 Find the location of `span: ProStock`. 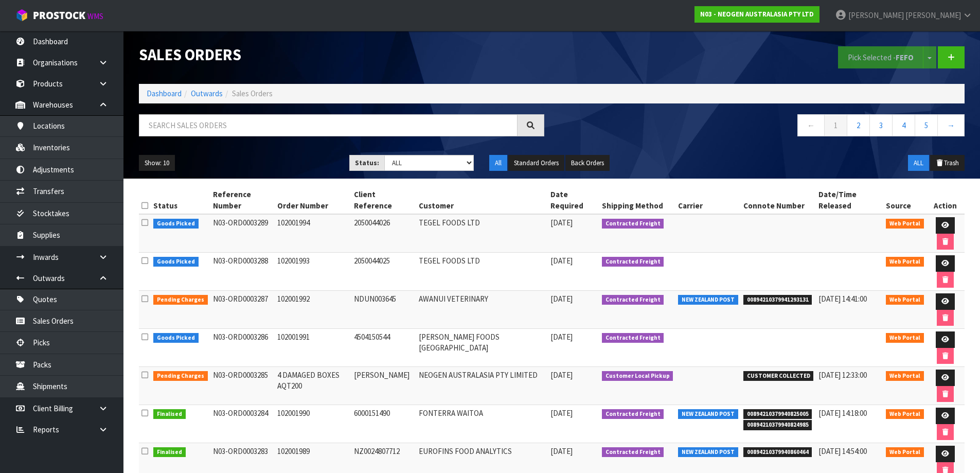

span: ProStock is located at coordinates (59, 15).